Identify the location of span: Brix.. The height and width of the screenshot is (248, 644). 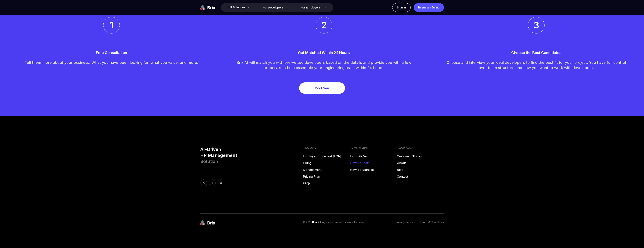
(315, 222).